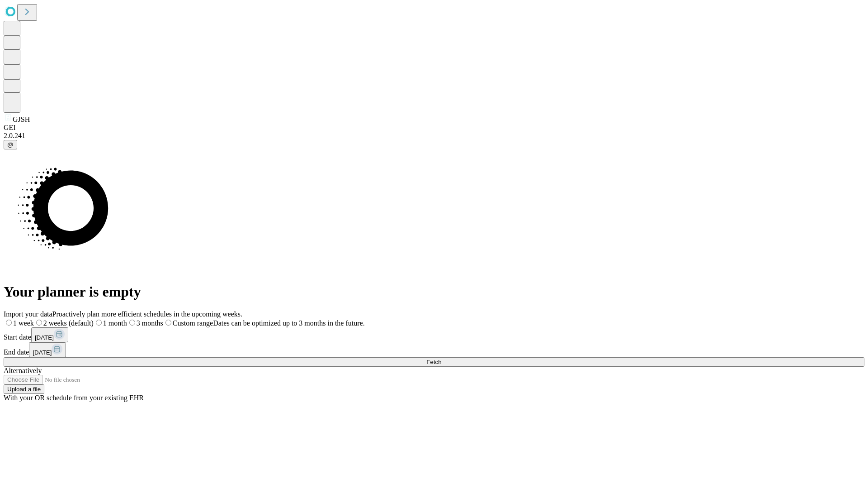 This screenshot has height=489, width=868. What do you see at coordinates (24, 323) in the screenshot?
I see `span: 1 week` at bounding box center [24, 323].